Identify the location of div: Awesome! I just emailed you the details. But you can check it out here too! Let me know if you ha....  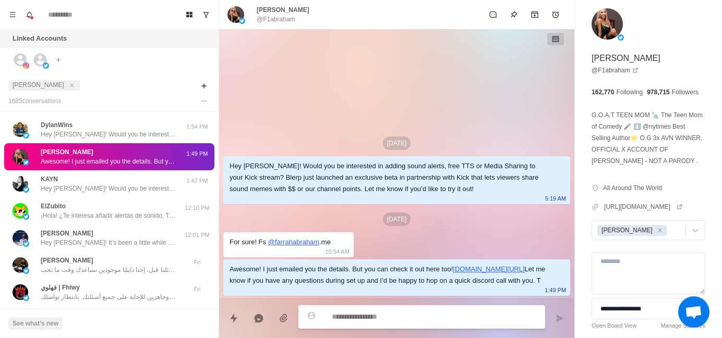
(388, 275).